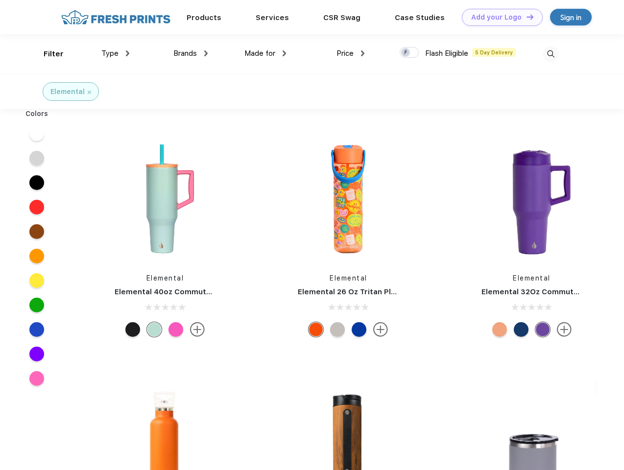 This screenshot has width=624, height=470. I want to click on span: Made for, so click(260, 53).